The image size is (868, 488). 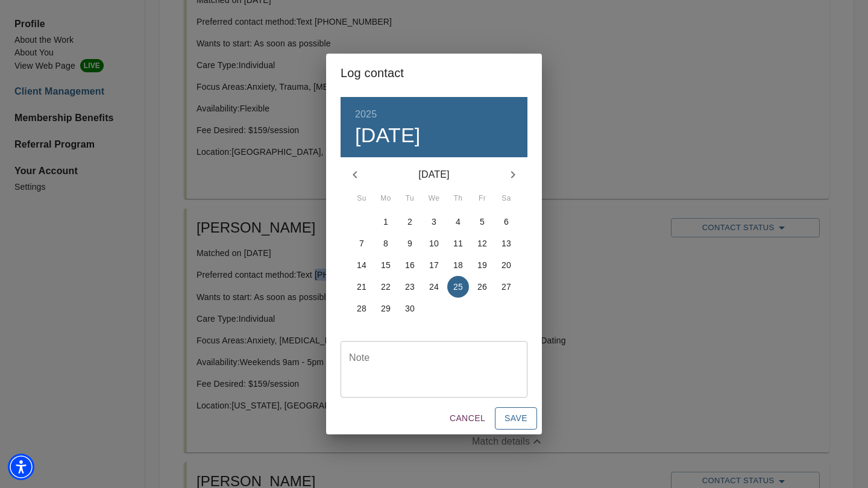 What do you see at coordinates (362, 265) in the screenshot?
I see `p: 14` at bounding box center [362, 265].